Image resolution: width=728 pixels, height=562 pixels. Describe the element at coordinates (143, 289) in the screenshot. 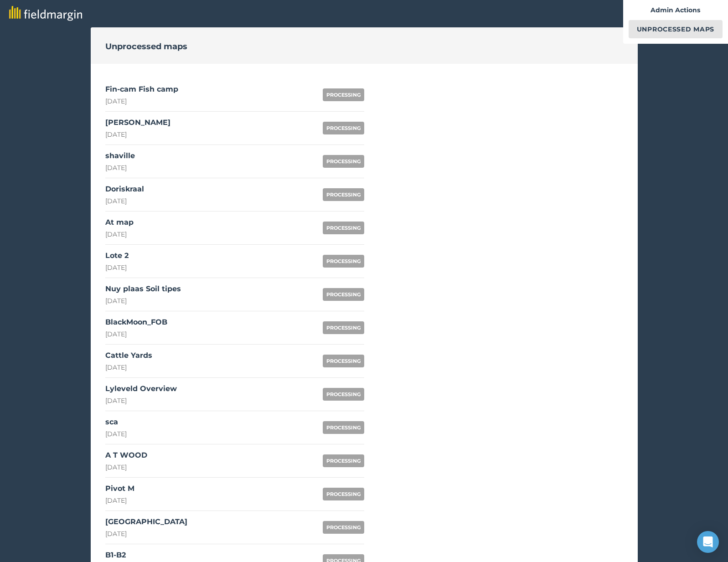

I see `div: Nuy plaas Soil tipes` at that location.